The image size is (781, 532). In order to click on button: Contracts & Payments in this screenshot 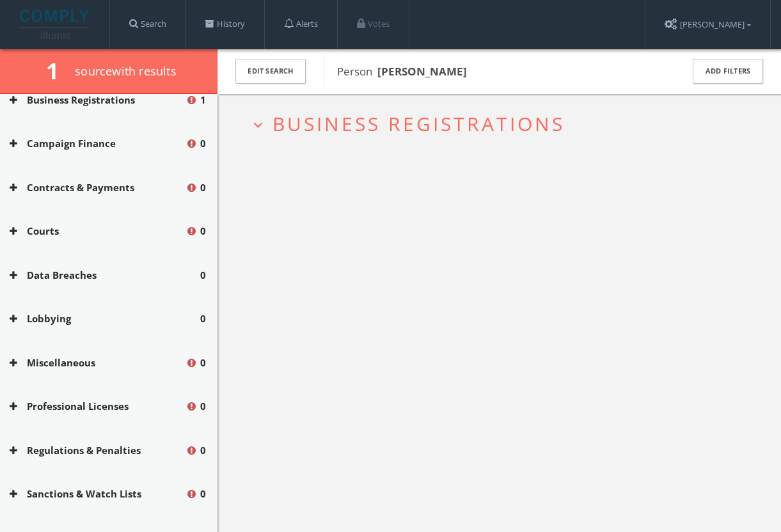, I will do `click(98, 187)`.